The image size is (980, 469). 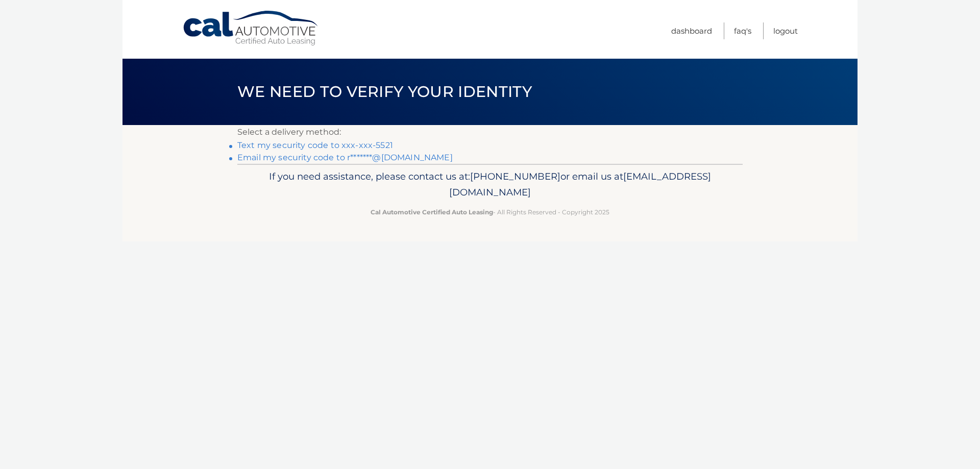 What do you see at coordinates (251, 28) in the screenshot?
I see `a: Cal Automotive` at bounding box center [251, 28].